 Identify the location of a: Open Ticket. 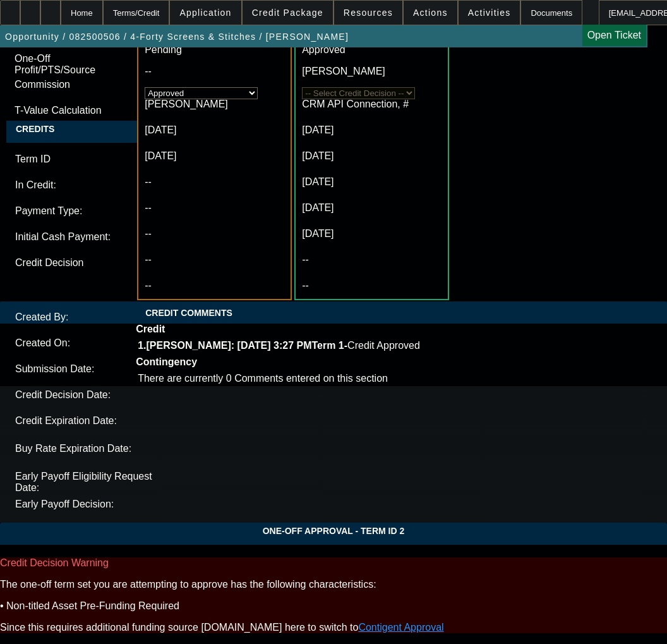
(614, 36).